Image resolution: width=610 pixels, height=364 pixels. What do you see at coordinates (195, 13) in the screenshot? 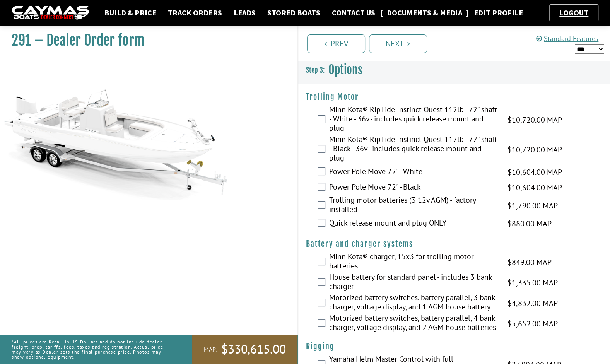
I see `a: Track Orders` at bounding box center [195, 13].